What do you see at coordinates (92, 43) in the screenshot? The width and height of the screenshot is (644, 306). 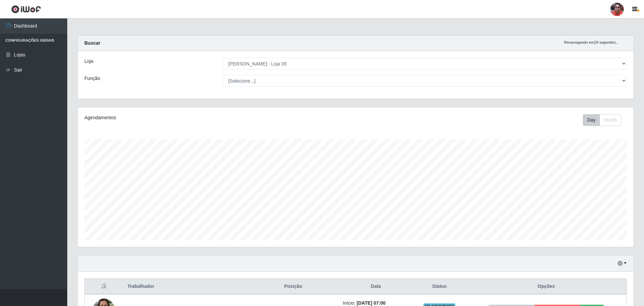 I see `strong: Buscar` at bounding box center [92, 43].